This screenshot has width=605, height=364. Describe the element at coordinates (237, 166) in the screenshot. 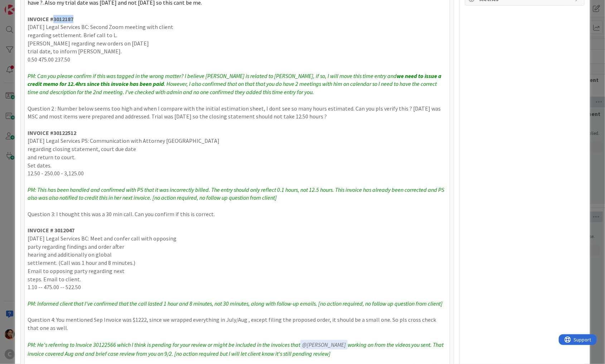

I see `p: Set dates.` at that location.